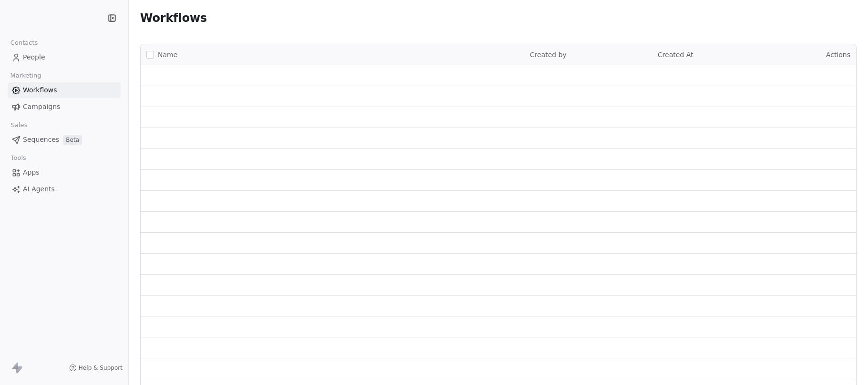  What do you see at coordinates (31, 172) in the screenshot?
I see `span: Apps` at bounding box center [31, 172].